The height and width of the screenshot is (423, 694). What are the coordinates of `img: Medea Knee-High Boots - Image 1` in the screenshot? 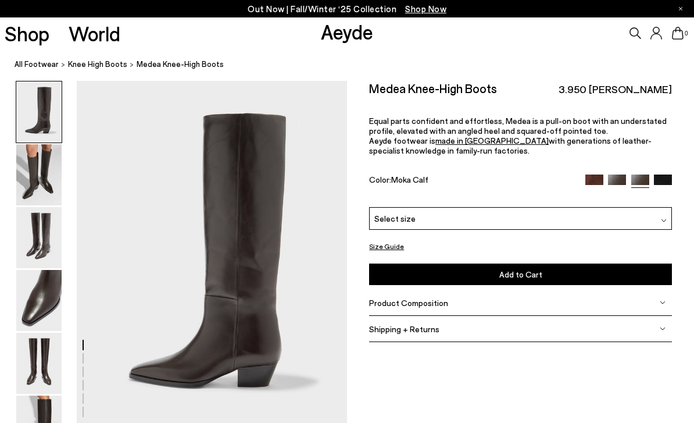 It's located at (39, 112).